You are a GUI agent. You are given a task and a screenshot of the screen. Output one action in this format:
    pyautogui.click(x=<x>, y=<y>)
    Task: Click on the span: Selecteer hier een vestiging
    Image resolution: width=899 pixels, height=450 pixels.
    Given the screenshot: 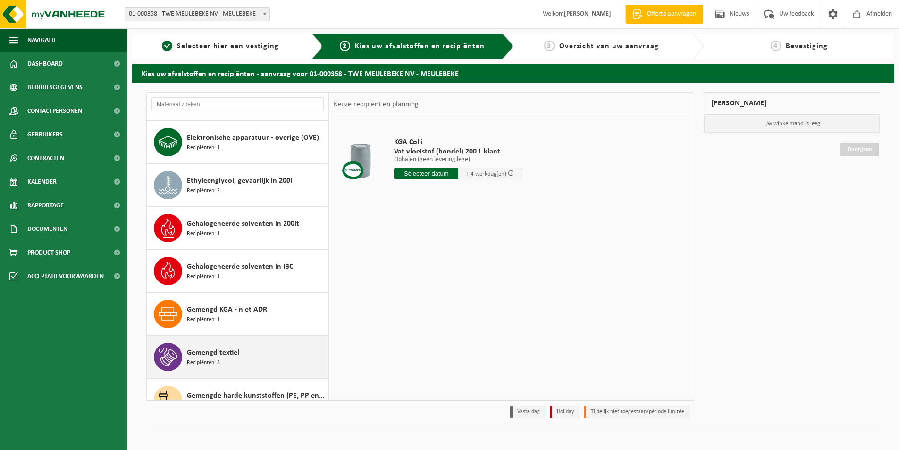 What is the action you would take?
    pyautogui.click(x=228, y=46)
    